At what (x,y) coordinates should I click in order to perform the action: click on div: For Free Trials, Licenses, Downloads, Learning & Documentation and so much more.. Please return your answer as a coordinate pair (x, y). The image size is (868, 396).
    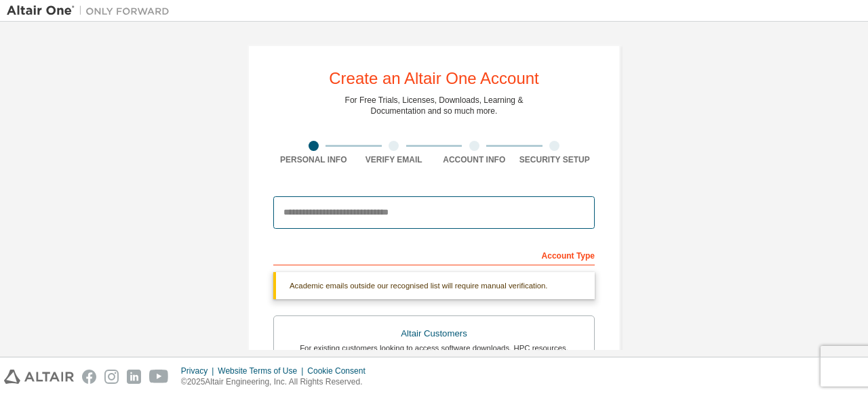
    Looking at the image, I should click on (434, 106).